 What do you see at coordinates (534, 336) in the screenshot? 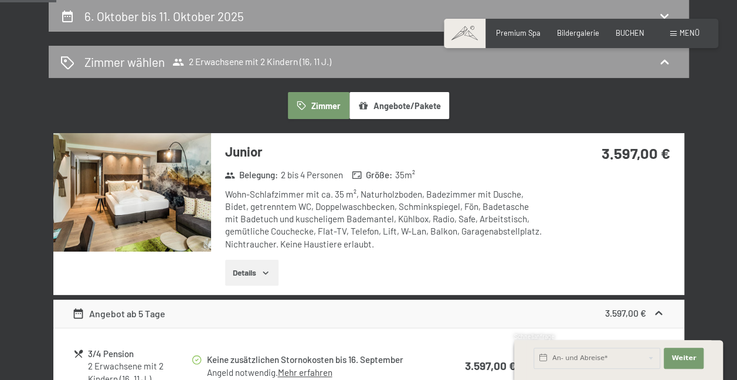
I see `span: Schnellanfrage` at bounding box center [534, 336].